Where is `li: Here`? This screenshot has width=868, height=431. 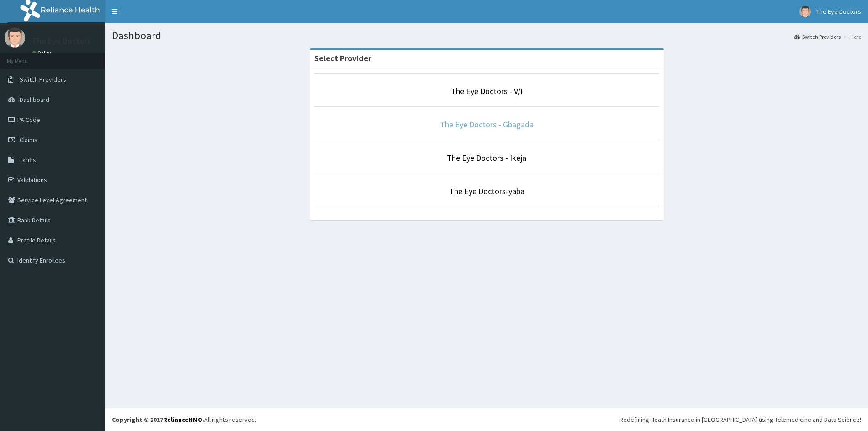 li: Here is located at coordinates (851, 37).